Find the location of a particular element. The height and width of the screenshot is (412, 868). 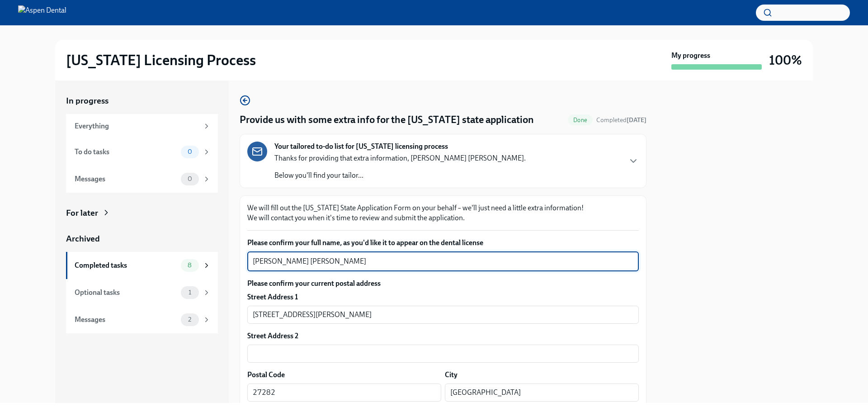

div: Archived is located at coordinates (142, 239).